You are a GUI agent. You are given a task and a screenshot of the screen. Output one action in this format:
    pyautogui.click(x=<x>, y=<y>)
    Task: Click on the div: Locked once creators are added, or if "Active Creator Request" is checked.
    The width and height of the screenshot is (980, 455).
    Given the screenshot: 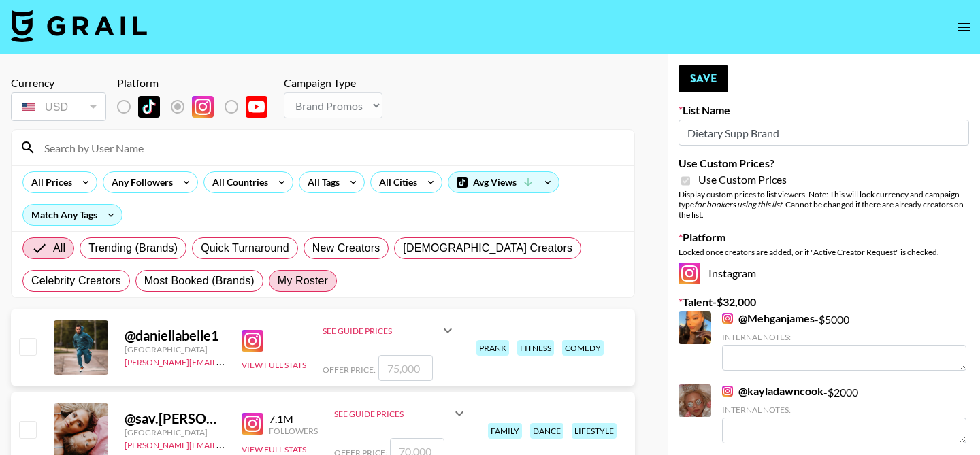 What is the action you would take?
    pyautogui.click(x=823, y=252)
    